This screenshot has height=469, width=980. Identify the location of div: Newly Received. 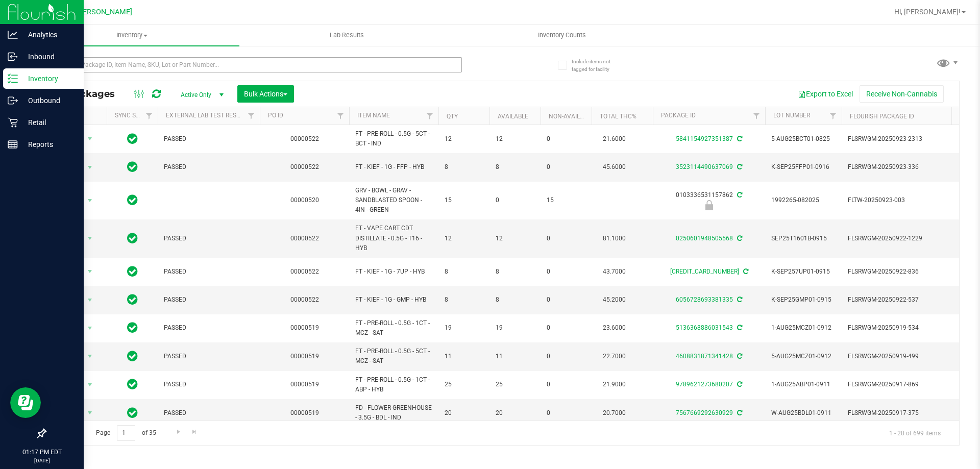
(709, 205).